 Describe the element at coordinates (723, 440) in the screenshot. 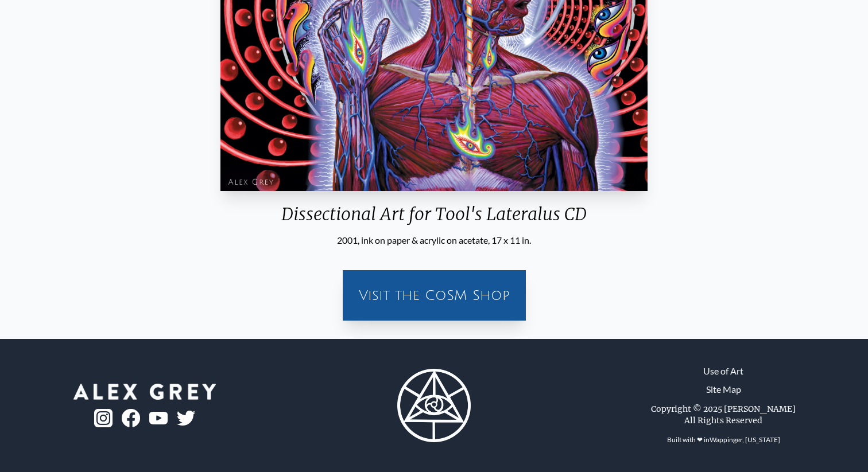

I see `div: Built with ❤ in` at that location.